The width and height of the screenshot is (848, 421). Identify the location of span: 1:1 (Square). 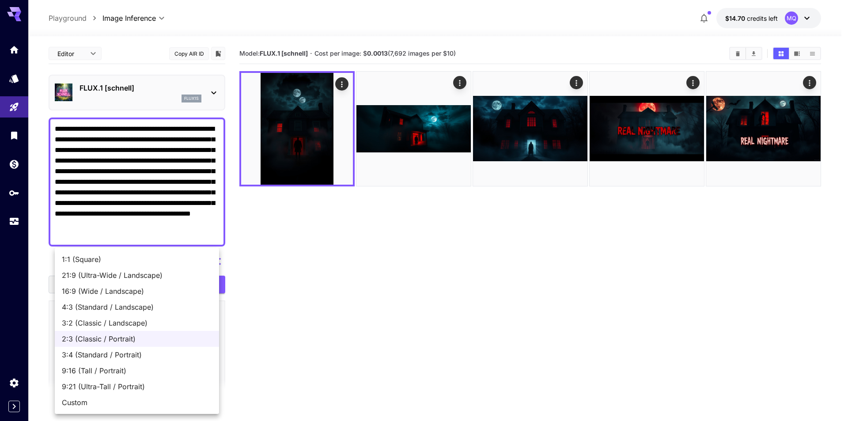
(137, 259).